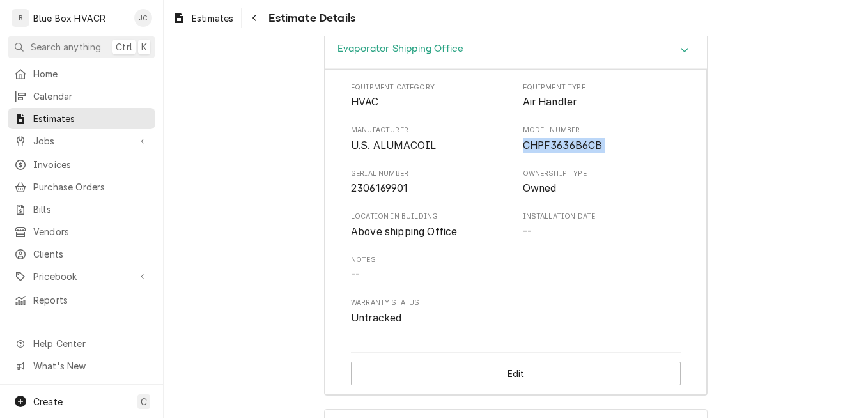  I want to click on div: B, so click(21, 18).